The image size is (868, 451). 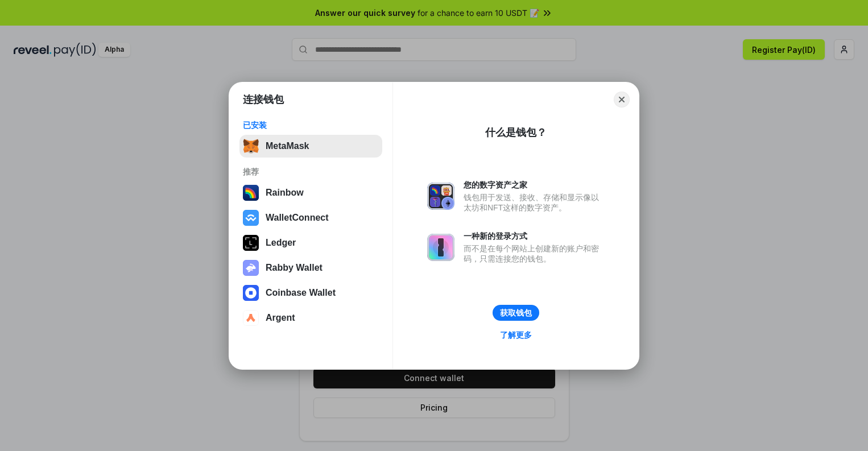 What do you see at coordinates (311, 268) in the screenshot?
I see `button: Rabby Wallet` at bounding box center [311, 268].